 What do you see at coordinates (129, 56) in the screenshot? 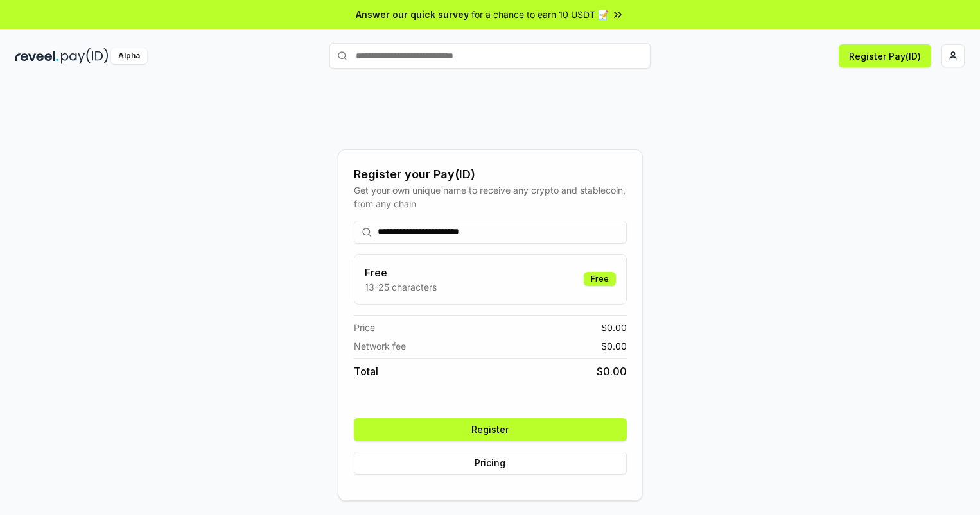
I see `div: Alpha` at bounding box center [129, 56].